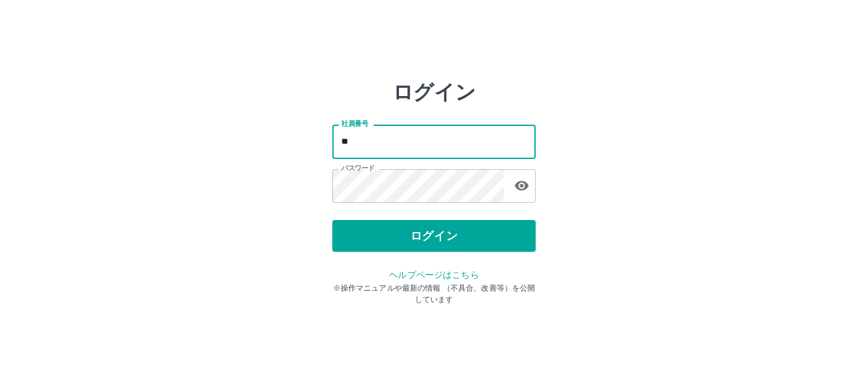  Describe the element at coordinates (434, 236) in the screenshot. I see `button: ログイン` at that location.